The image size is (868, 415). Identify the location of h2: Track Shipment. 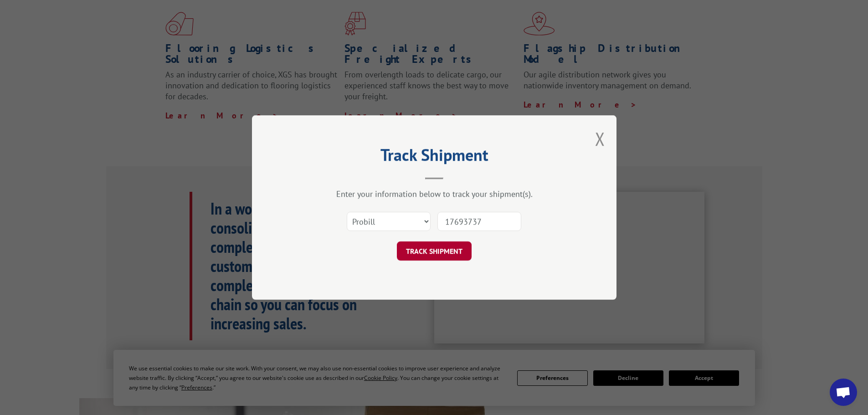
(434, 157).